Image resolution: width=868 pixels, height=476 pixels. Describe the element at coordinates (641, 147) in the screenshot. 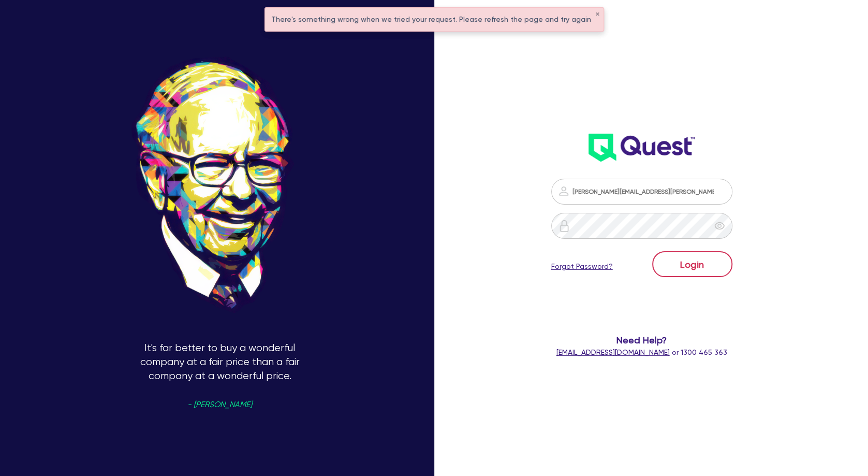

I see `img: wH2k97JdezQIQAAAABJRU5ErkJggg==` at that location.